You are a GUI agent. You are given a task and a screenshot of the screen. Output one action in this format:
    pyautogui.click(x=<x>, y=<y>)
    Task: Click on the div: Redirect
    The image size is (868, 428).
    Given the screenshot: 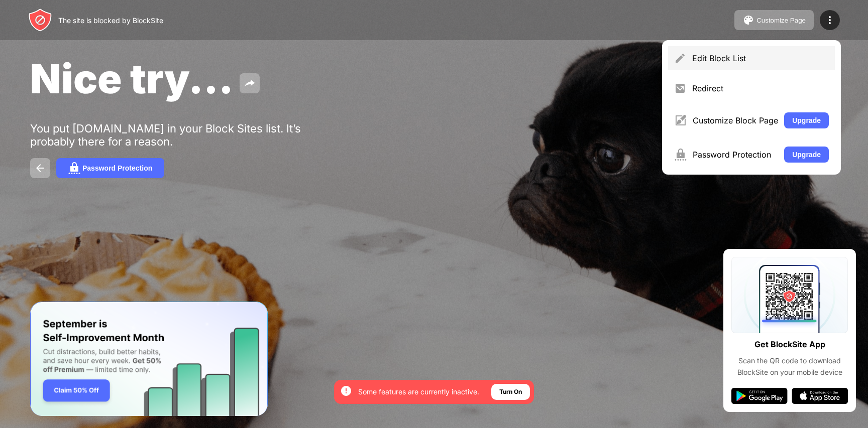 What is the action you would take?
    pyautogui.click(x=761, y=88)
    